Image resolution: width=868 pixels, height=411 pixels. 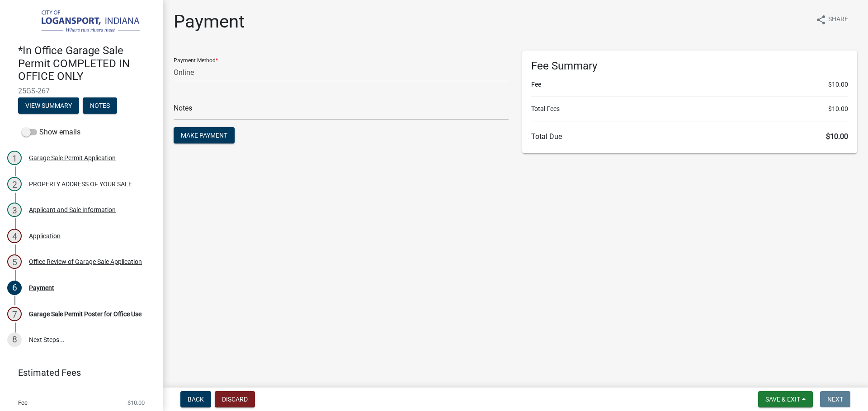 What do you see at coordinates (689, 85) in the screenshot?
I see `li: Fee` at bounding box center [689, 85].